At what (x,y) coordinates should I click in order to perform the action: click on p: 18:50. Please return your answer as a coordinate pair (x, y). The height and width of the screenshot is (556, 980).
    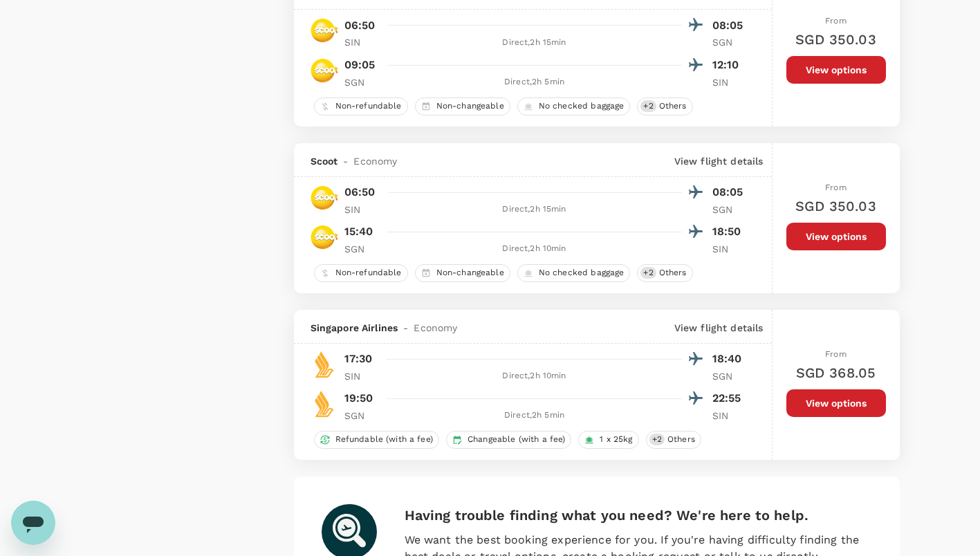
    Looking at the image, I should click on (730, 232).